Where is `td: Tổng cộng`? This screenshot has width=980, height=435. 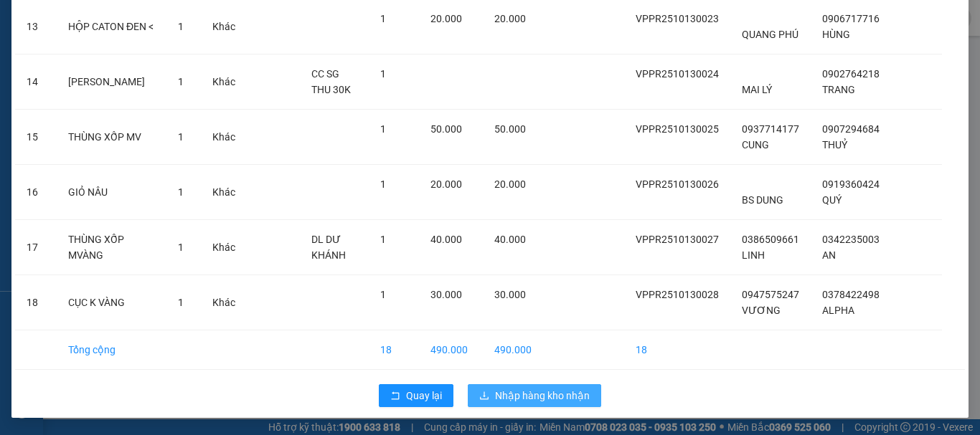
td: Tổng cộng is located at coordinates (111, 349).